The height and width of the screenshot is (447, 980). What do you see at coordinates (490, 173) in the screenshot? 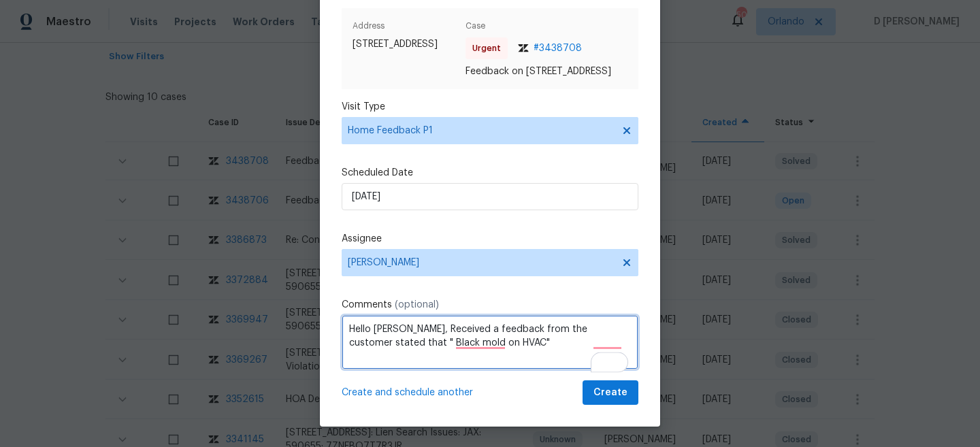
I see `label: Scheduled Date` at bounding box center [490, 173].